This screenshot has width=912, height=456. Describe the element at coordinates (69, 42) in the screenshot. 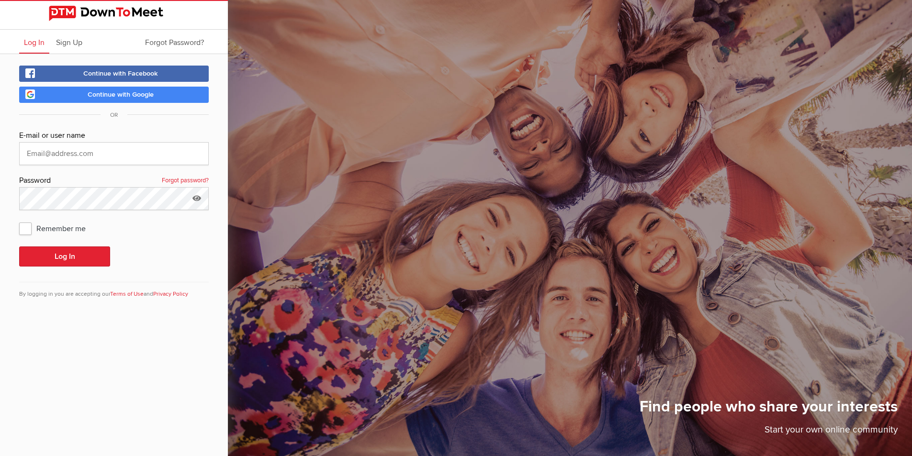

I see `a: Sign Up` at that location.